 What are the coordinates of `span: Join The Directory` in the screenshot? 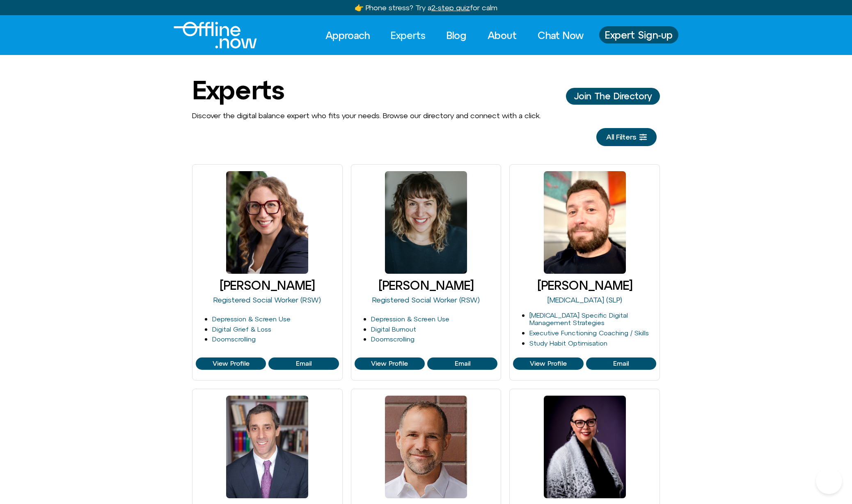 It's located at (612, 96).